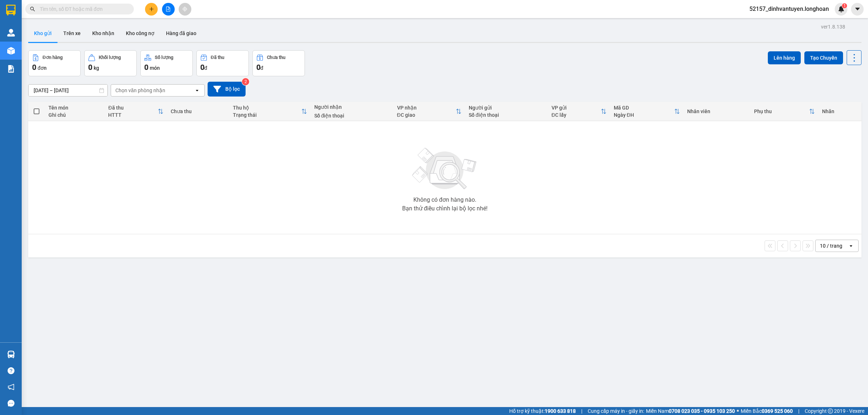 This screenshot has width=868, height=415. Describe the element at coordinates (717, 111) in the screenshot. I see `div: Nhân viên` at that location.